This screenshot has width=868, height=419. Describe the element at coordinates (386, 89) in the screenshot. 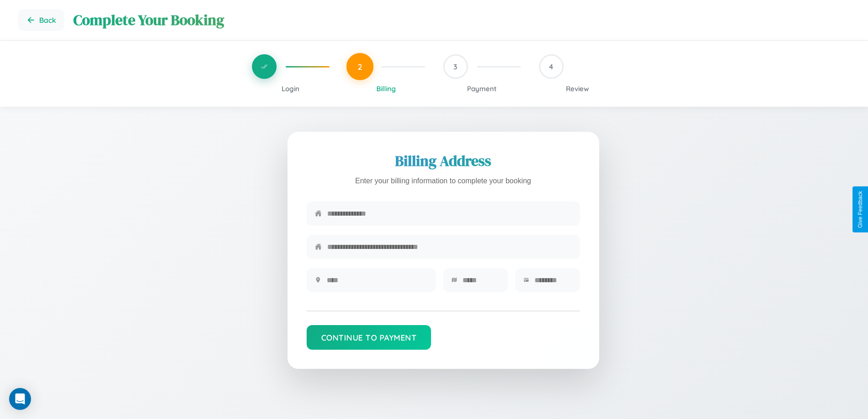

I see `span: Billing` at that location.